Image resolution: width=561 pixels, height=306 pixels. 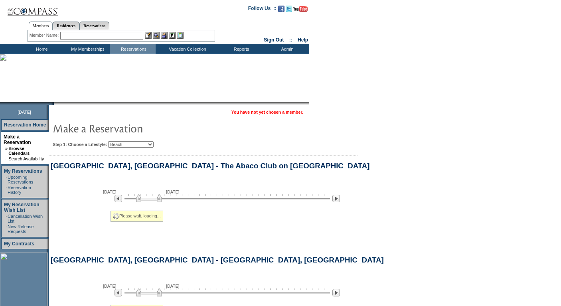 I want to click on img: Impersonate, so click(x=164, y=35).